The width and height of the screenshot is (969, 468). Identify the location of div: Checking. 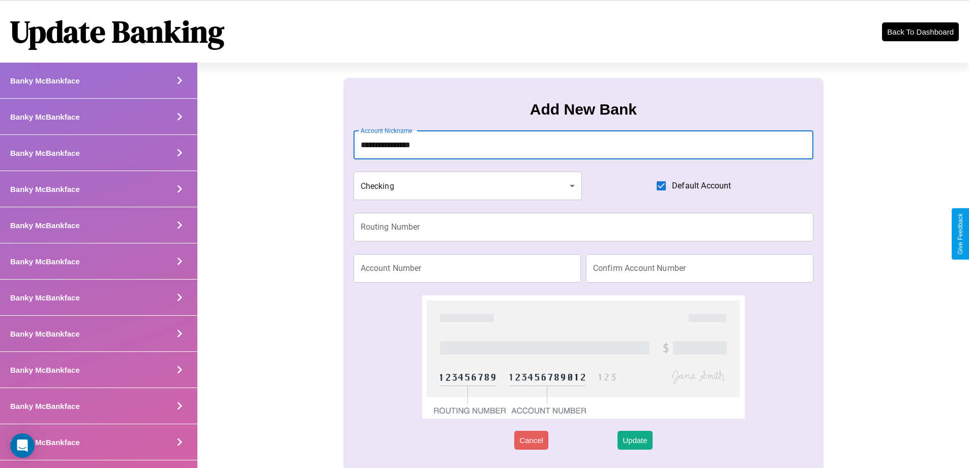
(468, 186).